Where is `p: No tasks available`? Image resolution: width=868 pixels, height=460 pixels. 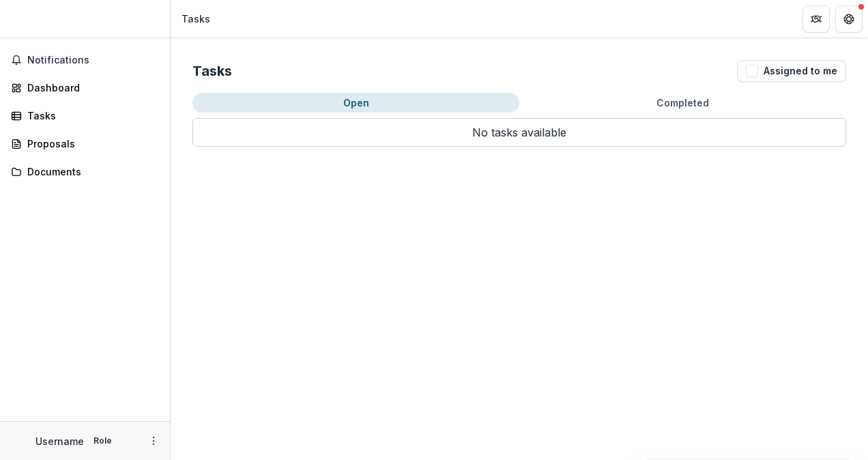 p: No tasks available is located at coordinates (519, 132).